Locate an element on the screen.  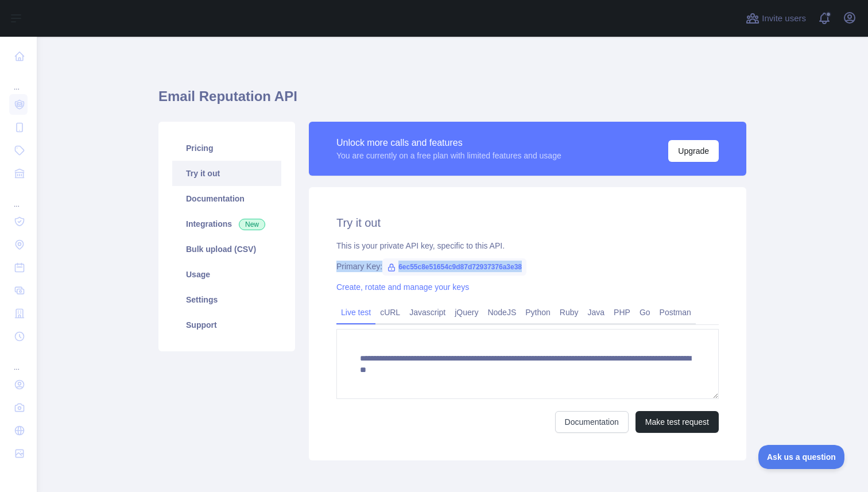
a: Python is located at coordinates (538, 312).